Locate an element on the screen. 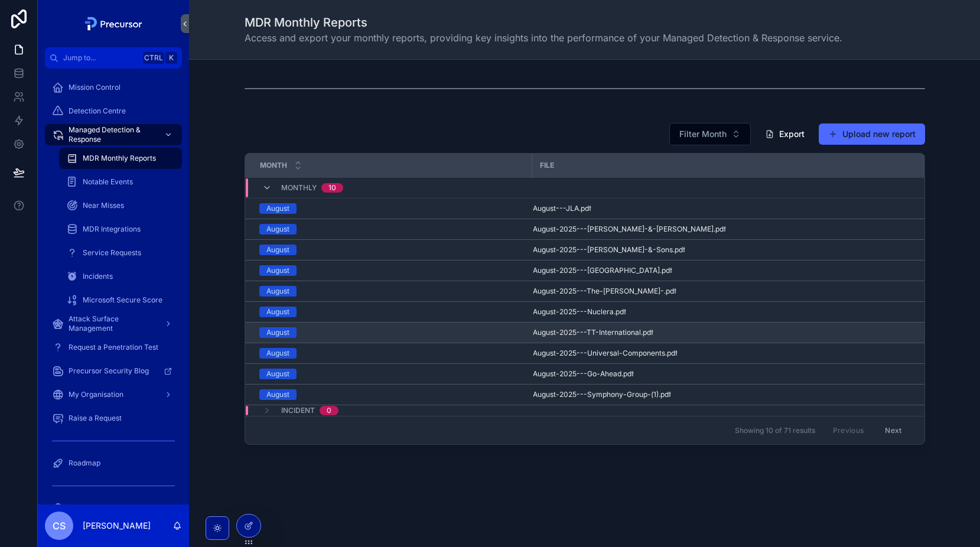 The width and height of the screenshot is (980, 547). div: 0 is located at coordinates (329, 410).